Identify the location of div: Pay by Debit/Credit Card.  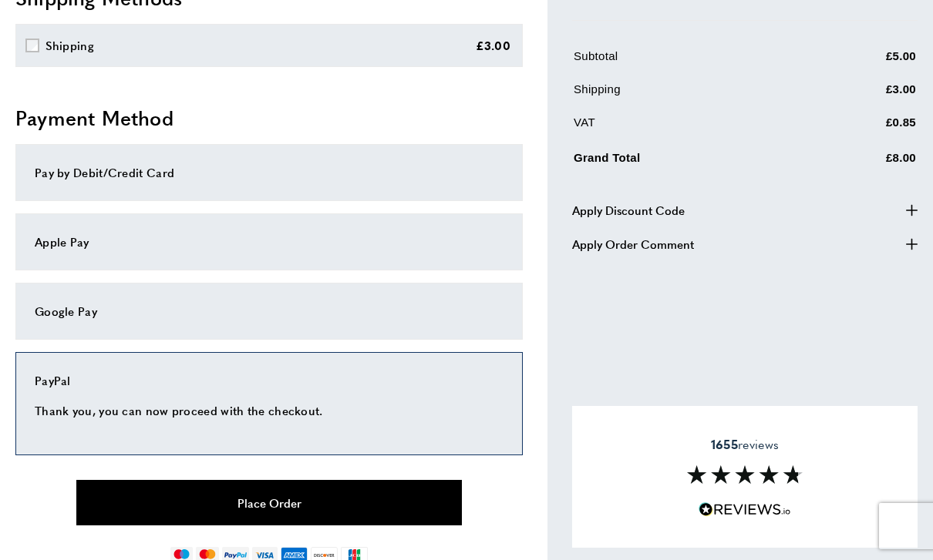
(269, 173).